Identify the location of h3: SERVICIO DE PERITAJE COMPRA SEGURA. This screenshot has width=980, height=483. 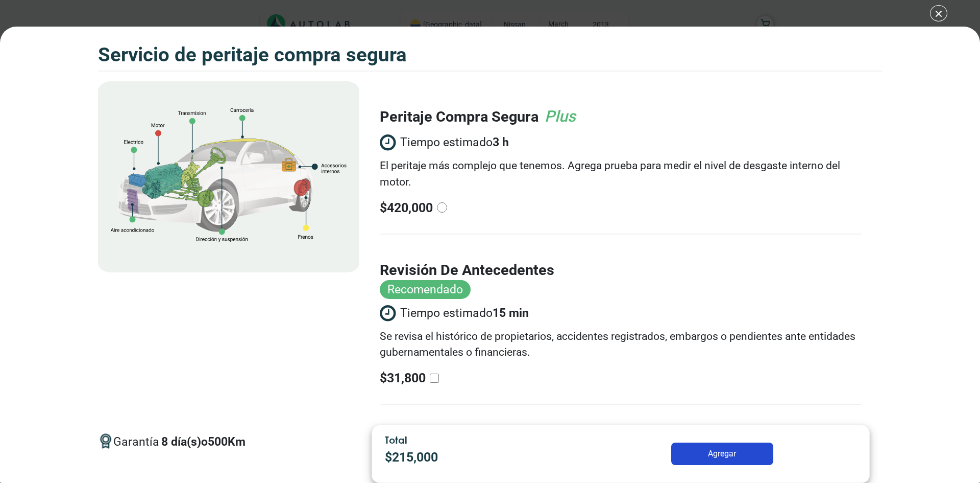
(252, 55).